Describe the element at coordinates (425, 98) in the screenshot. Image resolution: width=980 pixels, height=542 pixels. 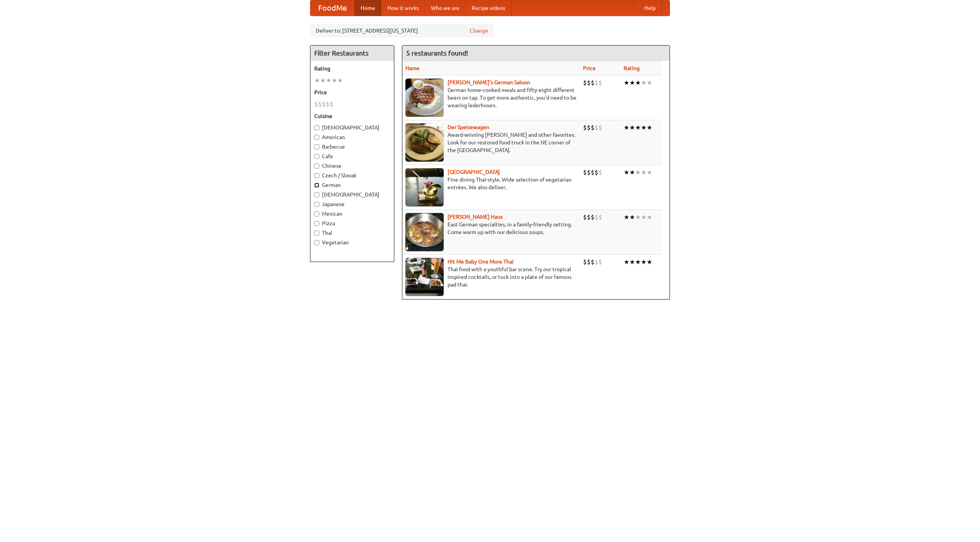
I see `img: esthers.jpg` at that location.